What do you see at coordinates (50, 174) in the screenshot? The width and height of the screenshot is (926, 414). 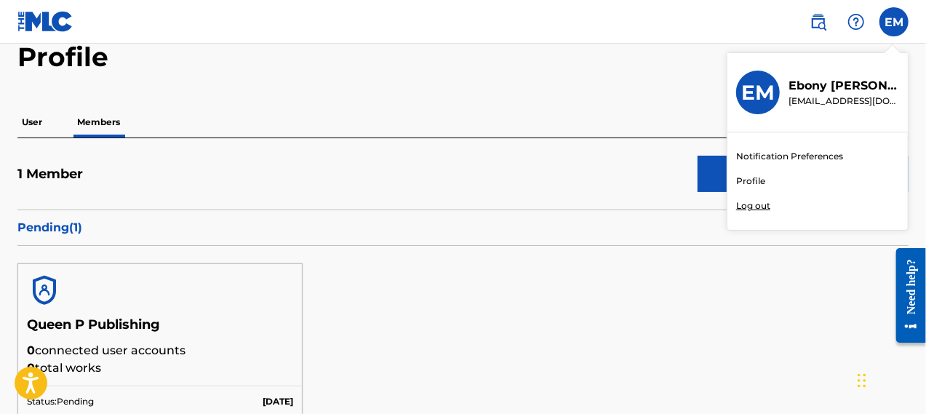 I see `h5: 1 Member` at bounding box center [50, 174].